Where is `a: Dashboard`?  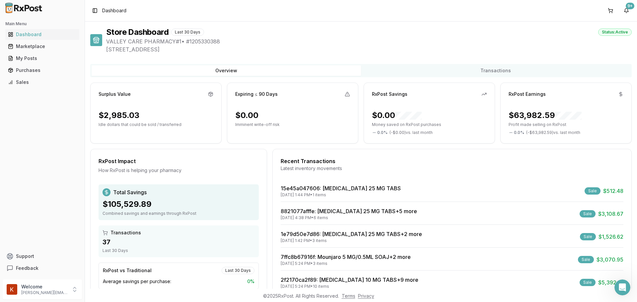
a: Dashboard is located at coordinates (42, 34).